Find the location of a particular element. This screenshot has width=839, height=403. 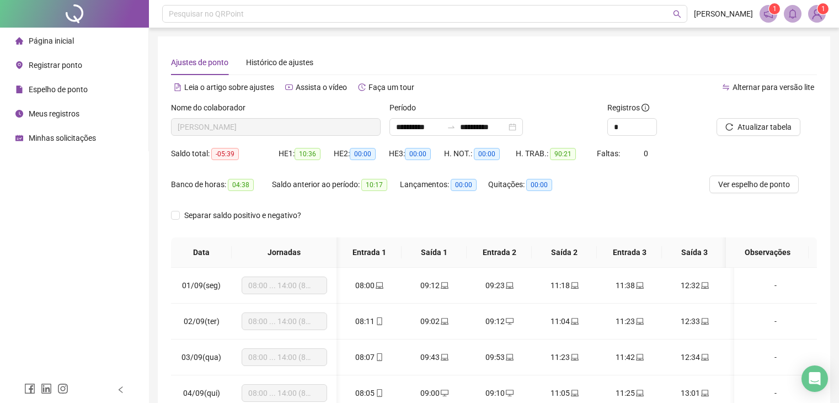

div: Quitações: is located at coordinates (528, 184).